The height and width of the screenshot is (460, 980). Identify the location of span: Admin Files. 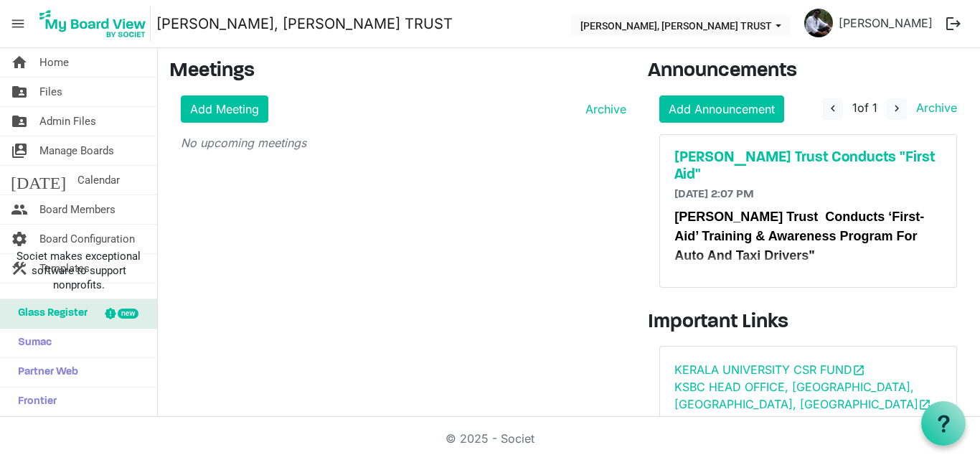
(67, 122).